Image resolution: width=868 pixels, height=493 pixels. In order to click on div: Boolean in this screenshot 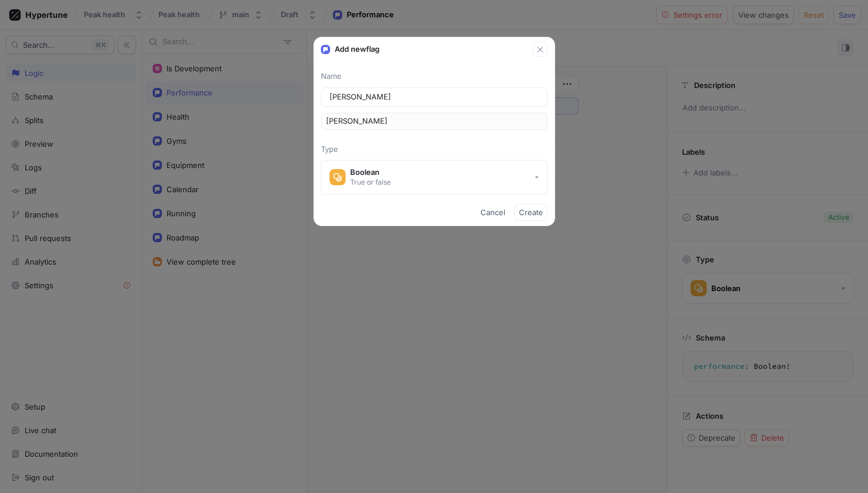, I will do `click(371, 171)`.